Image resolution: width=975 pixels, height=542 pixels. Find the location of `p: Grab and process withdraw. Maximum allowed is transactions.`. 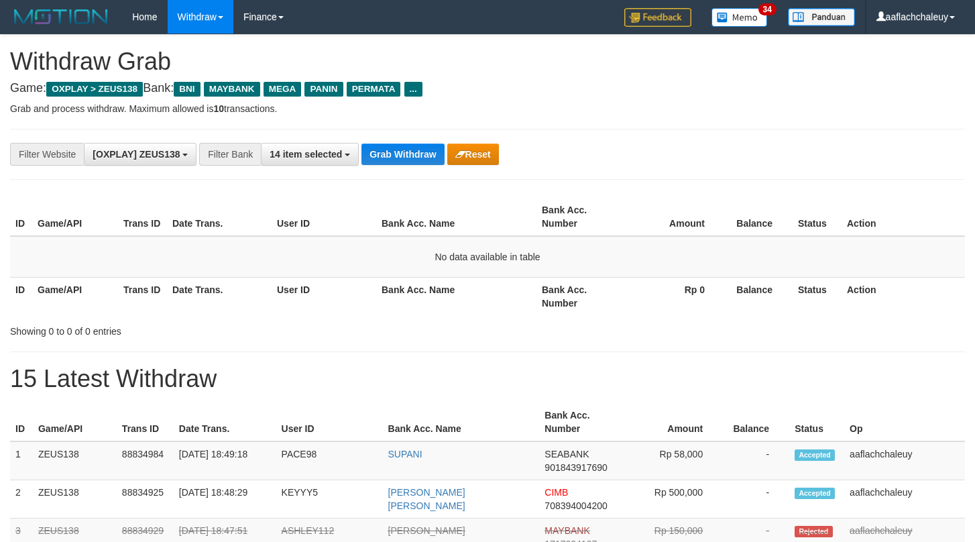

p: Grab and process withdraw. Maximum allowed is transactions. is located at coordinates (488, 109).